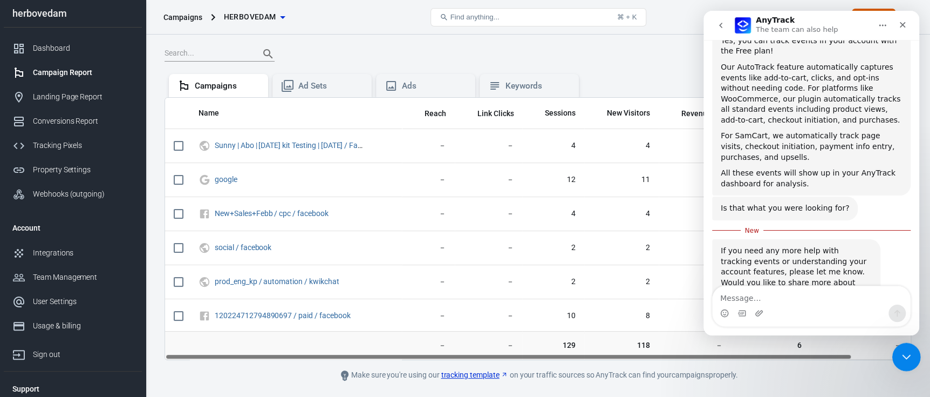 This screenshot has width=930, height=397. Describe the element at coordinates (83, 252) in the screenshot. I see `div: Integrations` at that location.